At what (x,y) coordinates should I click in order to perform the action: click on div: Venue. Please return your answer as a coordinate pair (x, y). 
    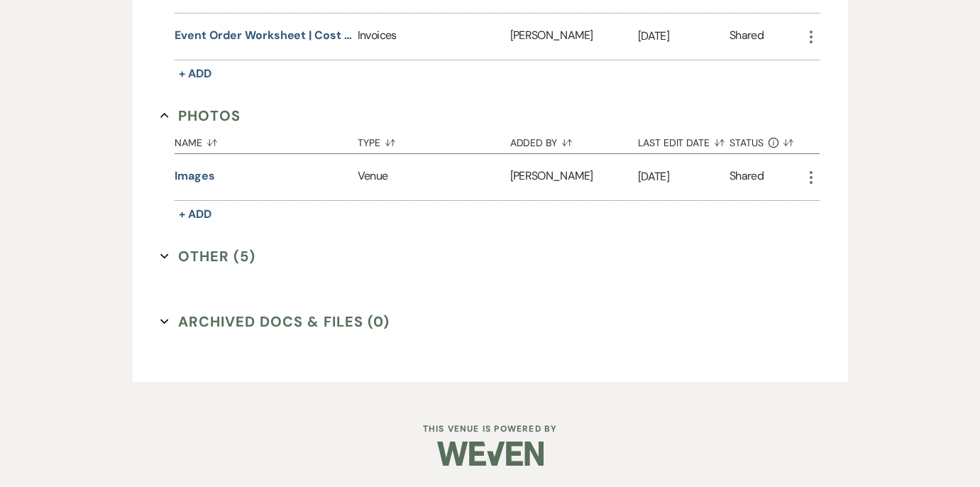
    Looking at the image, I should click on (433, 177).